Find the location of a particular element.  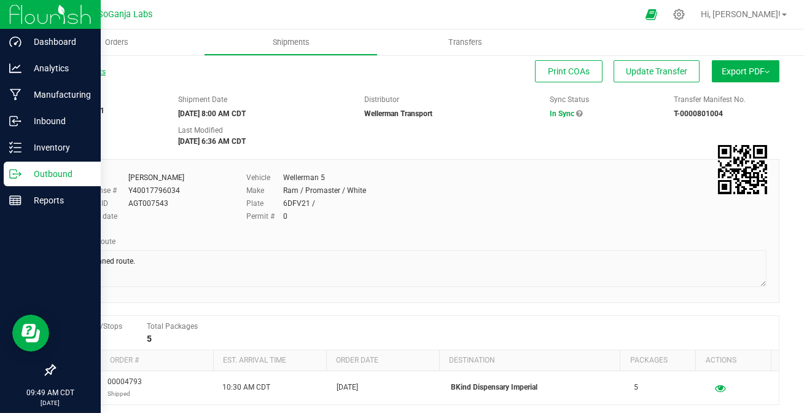

div: Ram / Promaster / White is located at coordinates (324, 190).